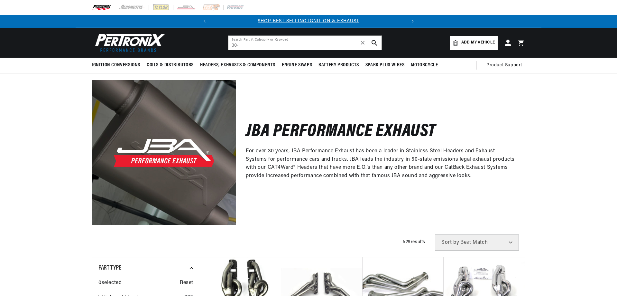 Image resolution: width=617 pixels, height=296 pixels. I want to click on summary: Coils & Distributors, so click(170, 65).